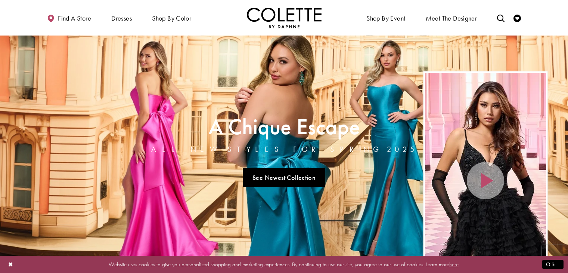  What do you see at coordinates (11, 264) in the screenshot?
I see `button: Close Dialog` at bounding box center [11, 264].